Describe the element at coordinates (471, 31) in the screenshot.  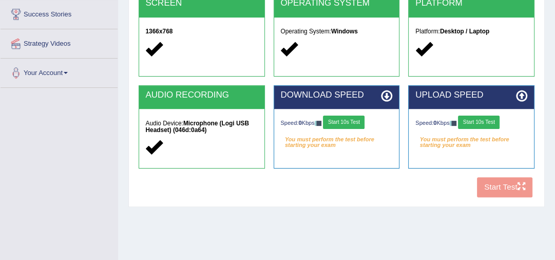
I see `h5: Platform:` at that location.